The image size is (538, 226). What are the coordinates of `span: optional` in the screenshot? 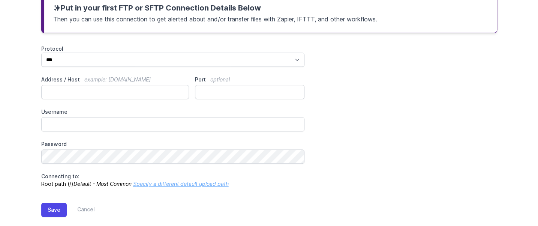 It's located at (220, 79).